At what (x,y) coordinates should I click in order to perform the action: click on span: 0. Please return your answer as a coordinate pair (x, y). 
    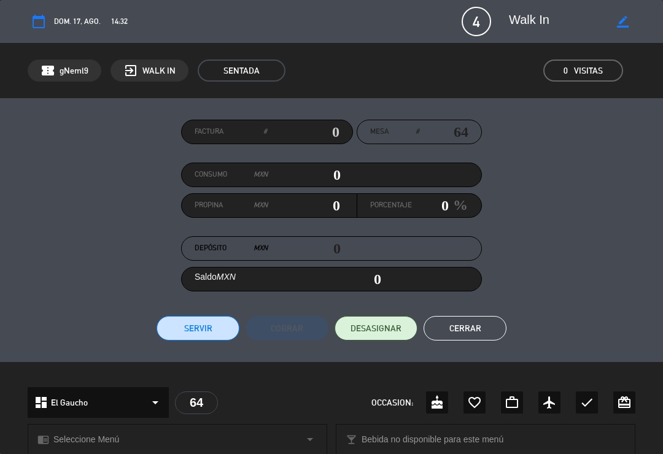
    Looking at the image, I should click on (565, 71).